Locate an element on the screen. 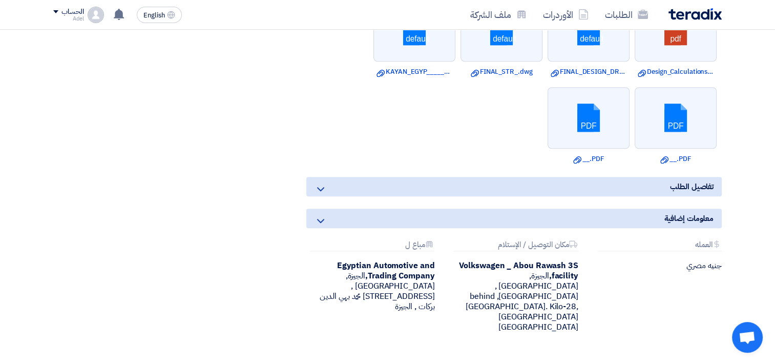  a: FINAL_STR_.dwg is located at coordinates (502, 72).